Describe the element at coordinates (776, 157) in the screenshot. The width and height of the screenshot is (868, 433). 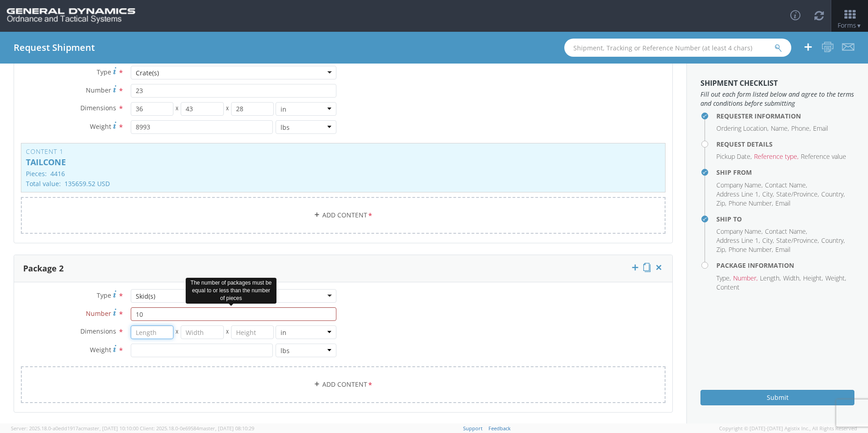
I see `li: Reference type` at that location.